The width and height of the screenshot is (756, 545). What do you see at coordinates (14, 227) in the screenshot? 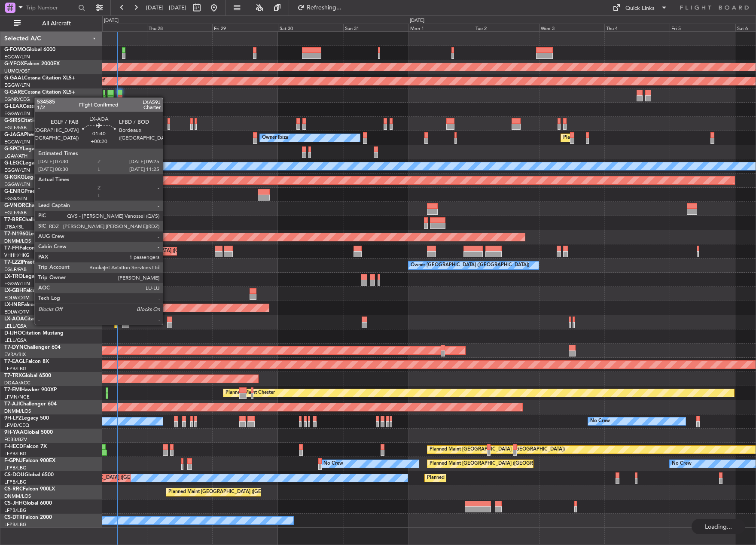
I see `a: LTBA/ISL` at bounding box center [14, 227].